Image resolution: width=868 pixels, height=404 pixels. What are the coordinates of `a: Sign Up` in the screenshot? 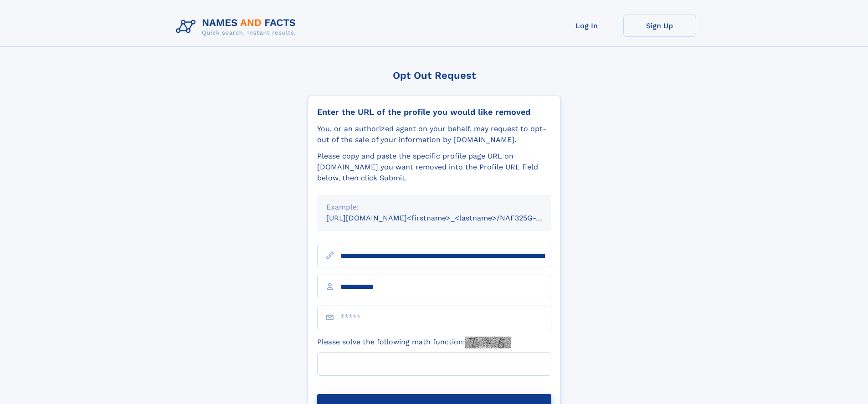 It's located at (659, 26).